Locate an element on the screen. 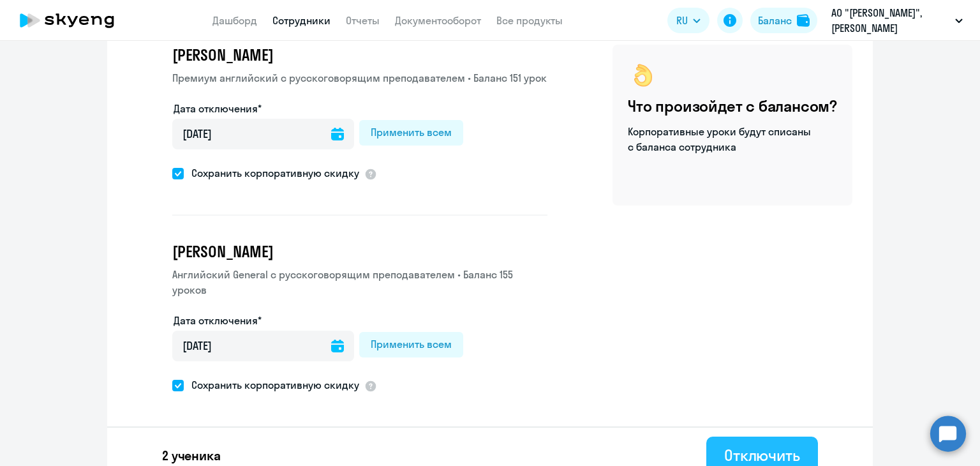  p: Английский General с русскоговорящим преподавателем • Баланс 155 уроков is located at coordinates (360, 282).